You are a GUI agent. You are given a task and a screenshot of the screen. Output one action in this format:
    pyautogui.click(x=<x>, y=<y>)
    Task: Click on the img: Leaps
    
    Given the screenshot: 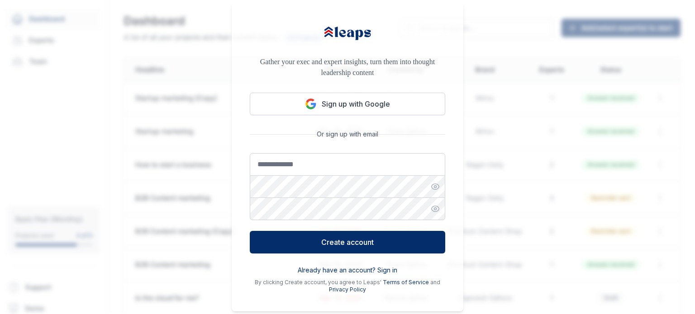 What is the action you would take?
    pyautogui.click(x=347, y=33)
    